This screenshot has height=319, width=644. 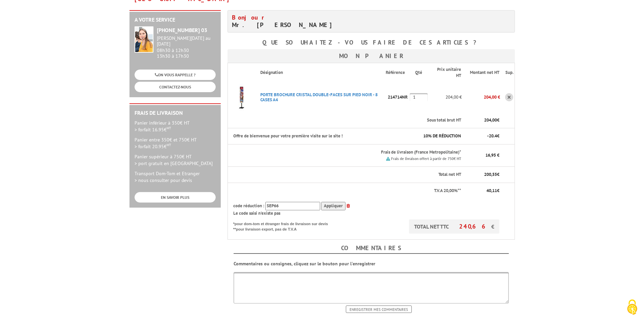 What do you see at coordinates (371, 56) in the screenshot?
I see `h3: Mon panier` at bounding box center [371, 56].